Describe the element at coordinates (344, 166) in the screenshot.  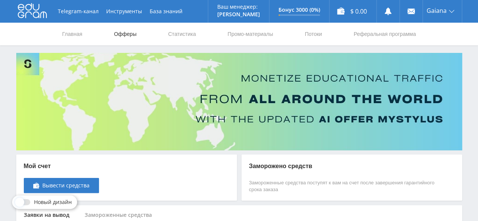
I see `p: Заморожено средств` at that location.